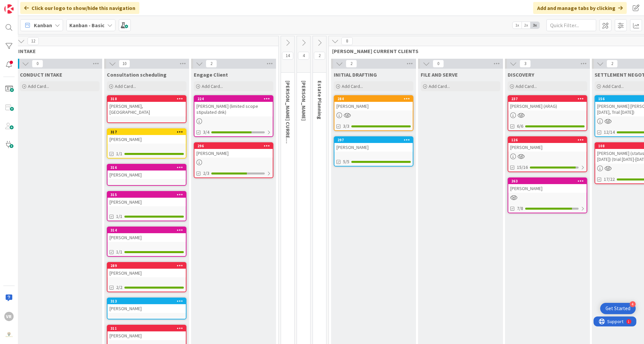 This screenshot has height=344, width=644. Describe the element at coordinates (618, 308) in the screenshot. I see `div: Get Started` at that location.